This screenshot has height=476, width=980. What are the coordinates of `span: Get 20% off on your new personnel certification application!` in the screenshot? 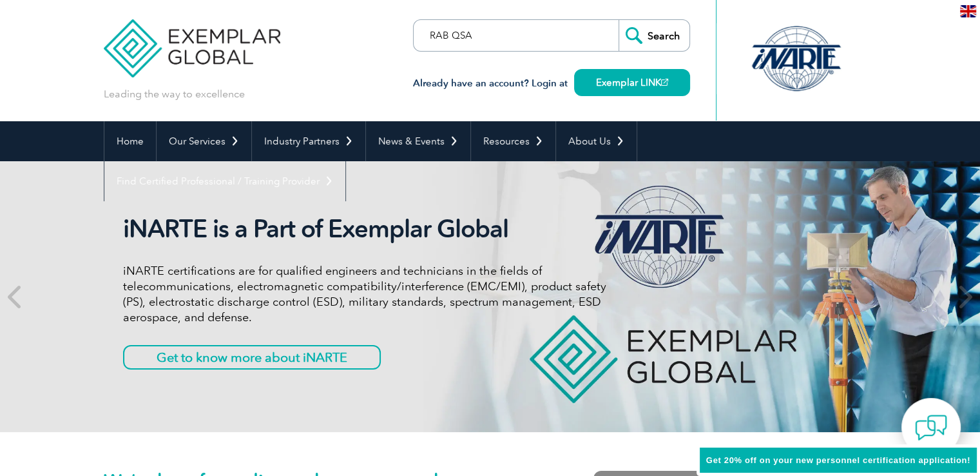 It's located at (838, 460).